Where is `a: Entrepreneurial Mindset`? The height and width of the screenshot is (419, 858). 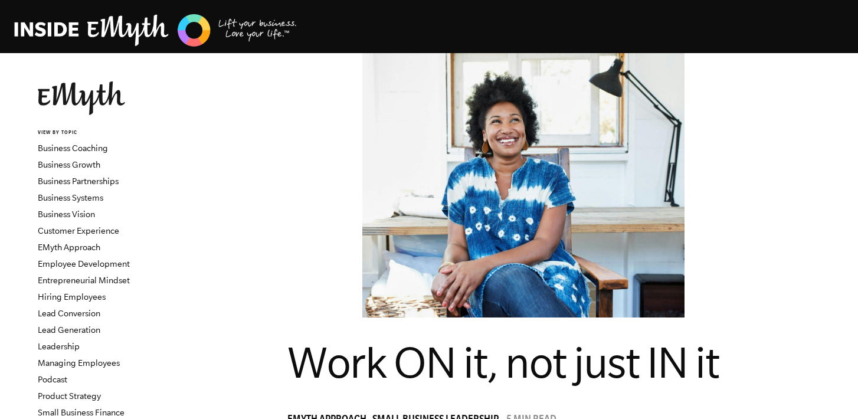
a: Entrepreneurial Mindset is located at coordinates (84, 280).